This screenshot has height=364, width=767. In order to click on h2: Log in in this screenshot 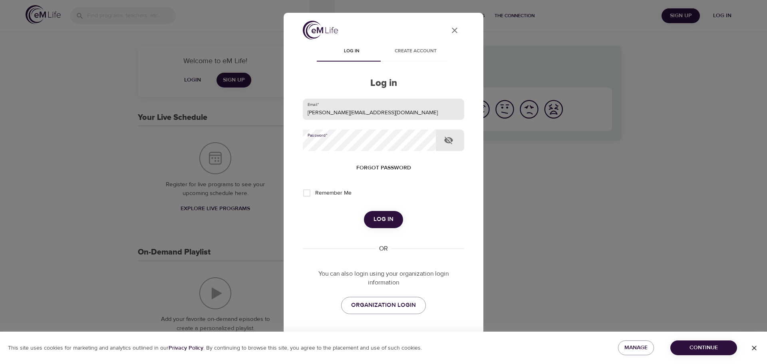, I will do `click(384, 83)`.